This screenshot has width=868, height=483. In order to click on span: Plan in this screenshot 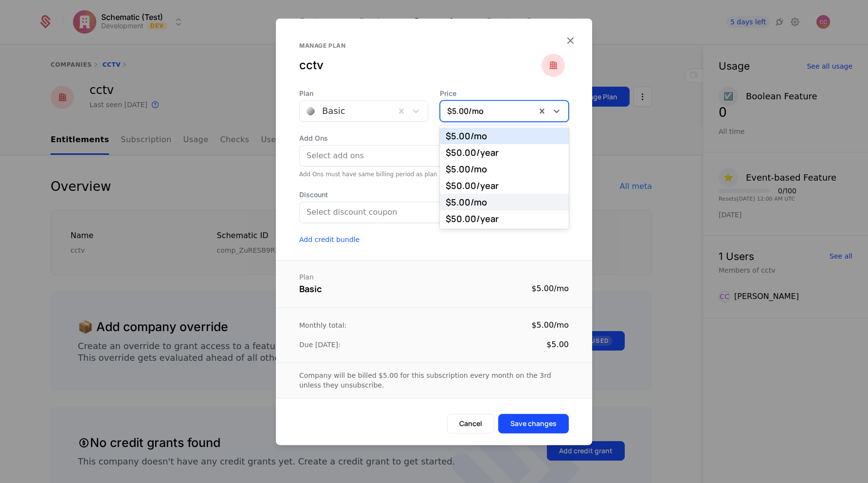, I will do `click(364, 93)`.